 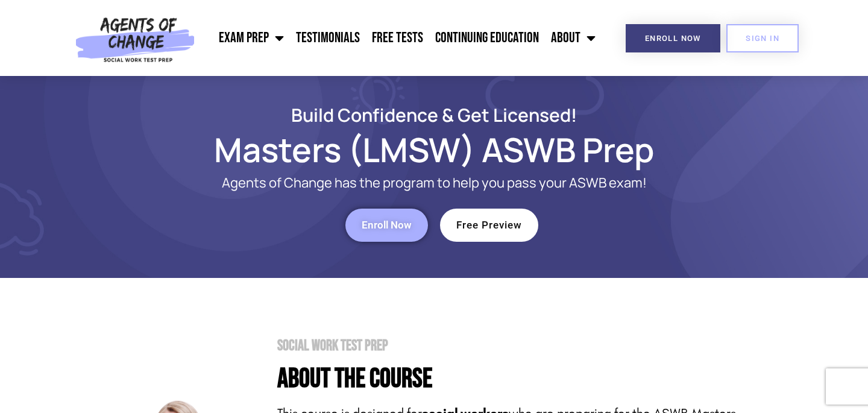 What do you see at coordinates (328, 38) in the screenshot?
I see `a: Testimonials` at bounding box center [328, 38].